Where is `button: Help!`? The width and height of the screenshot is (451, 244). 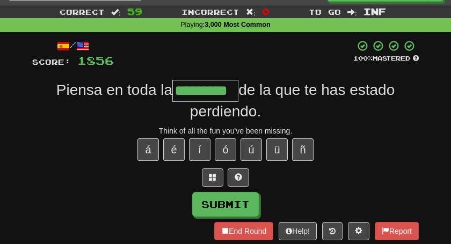
button: Help! is located at coordinates (297, 231).